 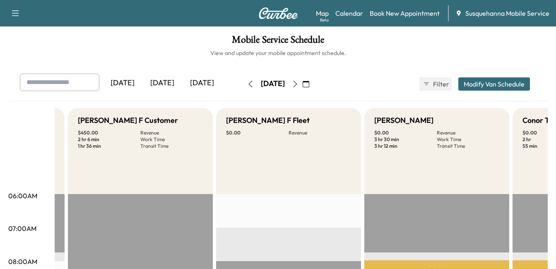 I want to click on a: MapBeta, so click(x=322, y=13).